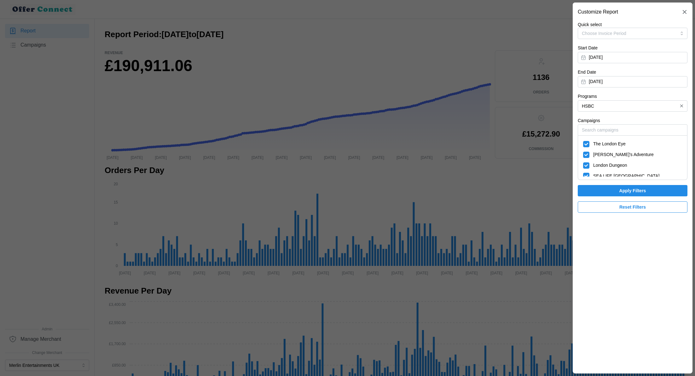 The height and width of the screenshot is (376, 695). Describe the element at coordinates (609, 144) in the screenshot. I see `span: The London Eye` at that location.